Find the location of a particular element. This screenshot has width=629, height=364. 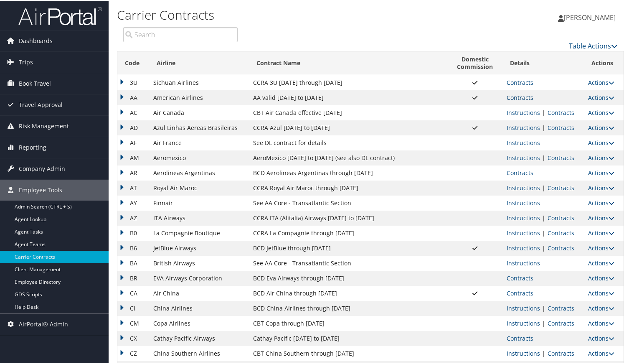

td: Aeromexico is located at coordinates (199, 157).